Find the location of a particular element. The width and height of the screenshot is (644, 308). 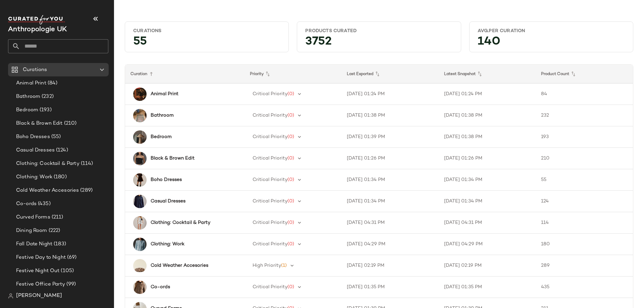

div: Curations is located at coordinates (207, 31).